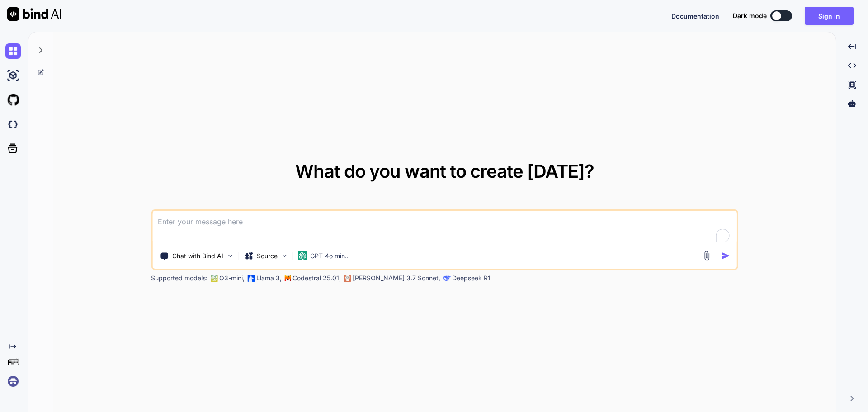  What do you see at coordinates (267, 256) in the screenshot?
I see `p: Source` at bounding box center [267, 256].